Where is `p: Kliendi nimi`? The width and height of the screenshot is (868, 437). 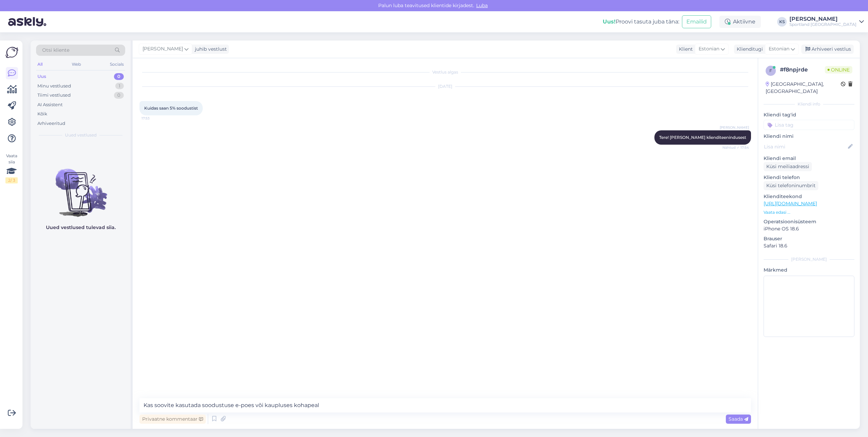 p: Kliendi nimi is located at coordinates (809, 136).